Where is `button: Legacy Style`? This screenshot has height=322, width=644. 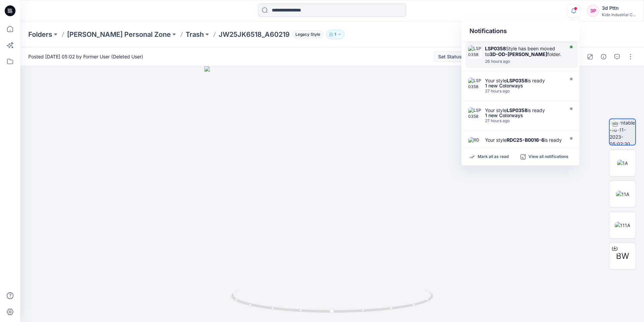
button: Legacy Style is located at coordinates (307, 34).